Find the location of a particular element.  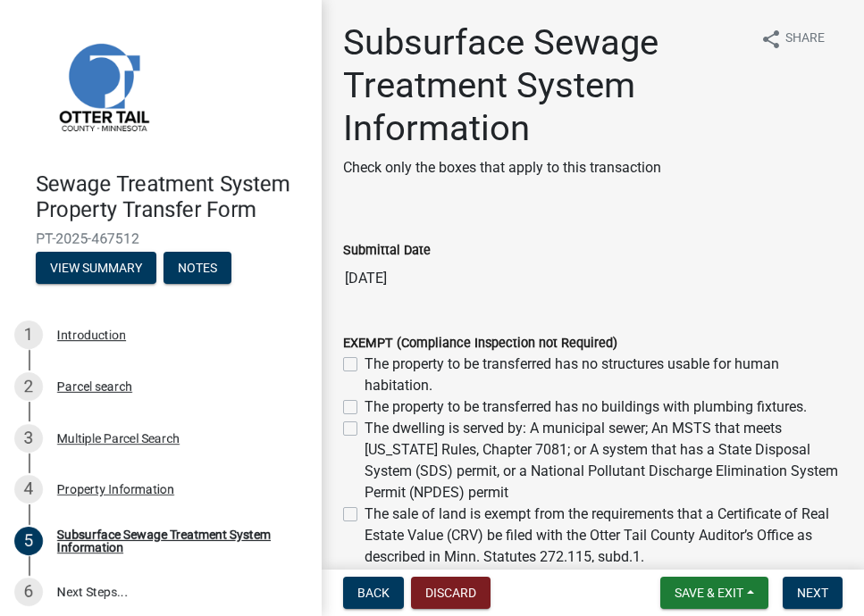

div: Property Information is located at coordinates (115, 490).